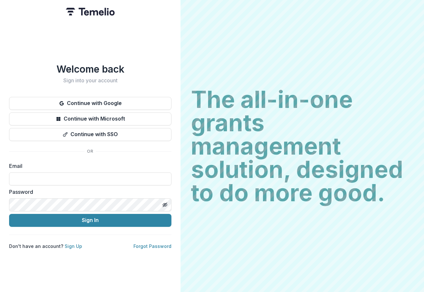 Image resolution: width=424 pixels, height=292 pixels. Describe the element at coordinates (90, 80) in the screenshot. I see `h2: Sign into your account` at that location.